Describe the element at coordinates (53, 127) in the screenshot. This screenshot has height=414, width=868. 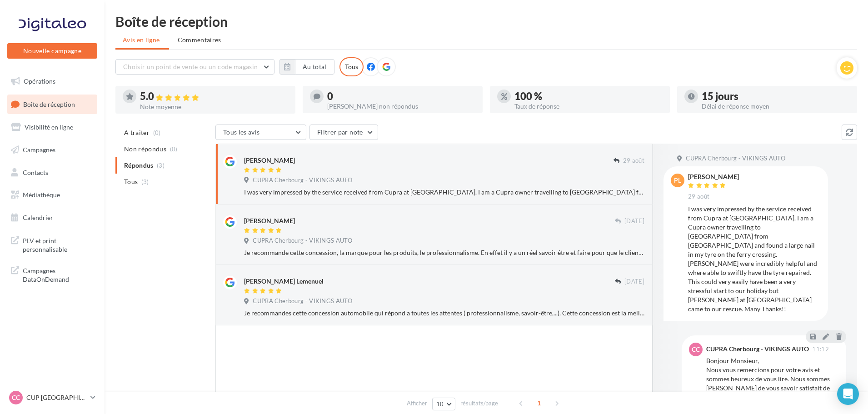
I see `a: Visibilité en ligne` at that location.